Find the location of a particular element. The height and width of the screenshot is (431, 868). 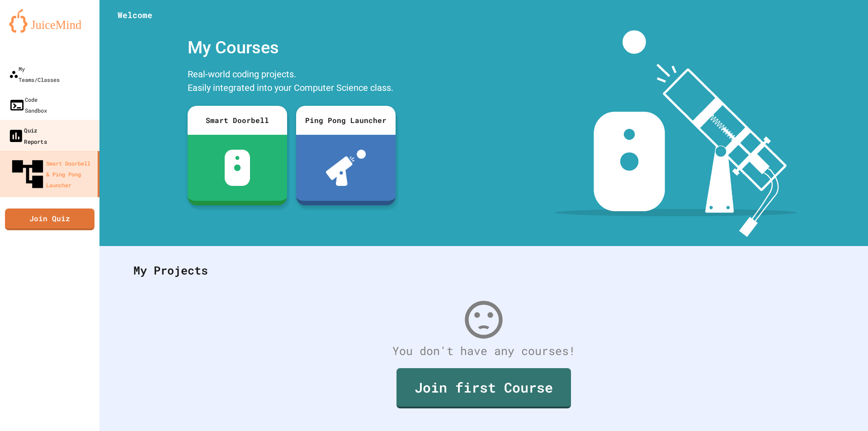

img: ppl-with-ball.png is located at coordinates (346, 168).